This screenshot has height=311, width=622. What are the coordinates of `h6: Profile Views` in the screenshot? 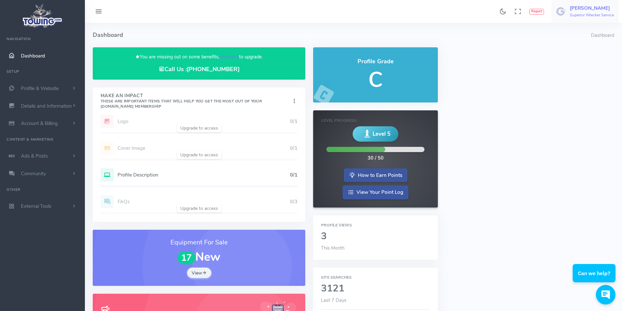 It's located at (375, 225).